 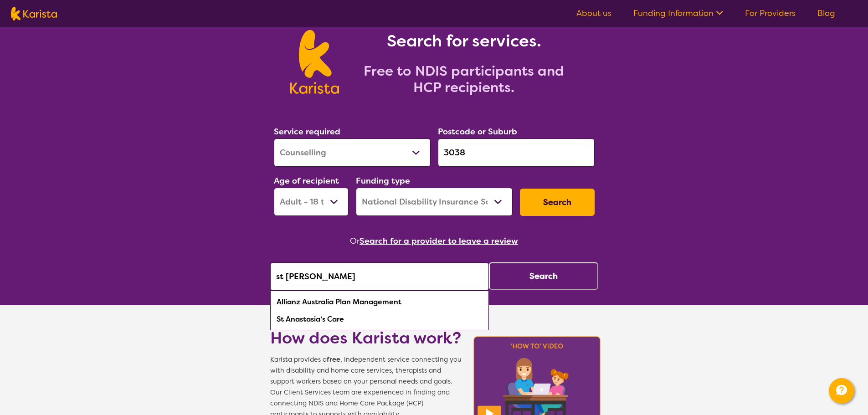 I want to click on label: Funding type, so click(x=383, y=181).